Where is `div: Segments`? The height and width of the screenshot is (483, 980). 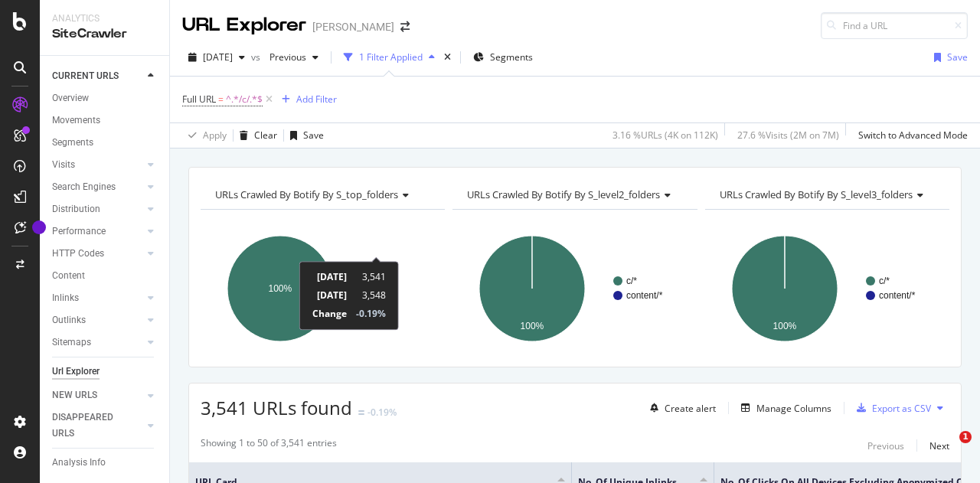
div: Segments is located at coordinates (72, 142).